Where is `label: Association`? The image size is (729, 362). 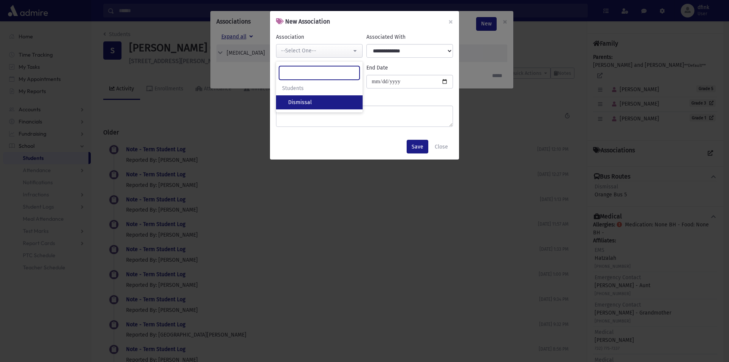
label: Association is located at coordinates (290, 37).